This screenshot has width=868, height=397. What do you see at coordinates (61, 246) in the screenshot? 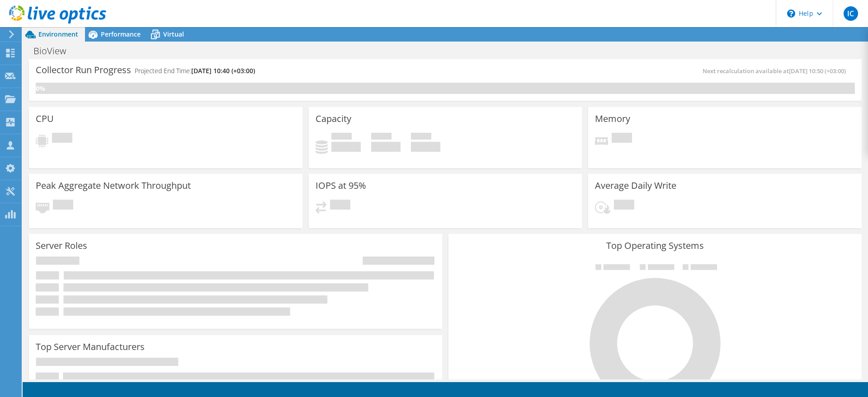
I see `h3: Server Roles` at bounding box center [61, 246].